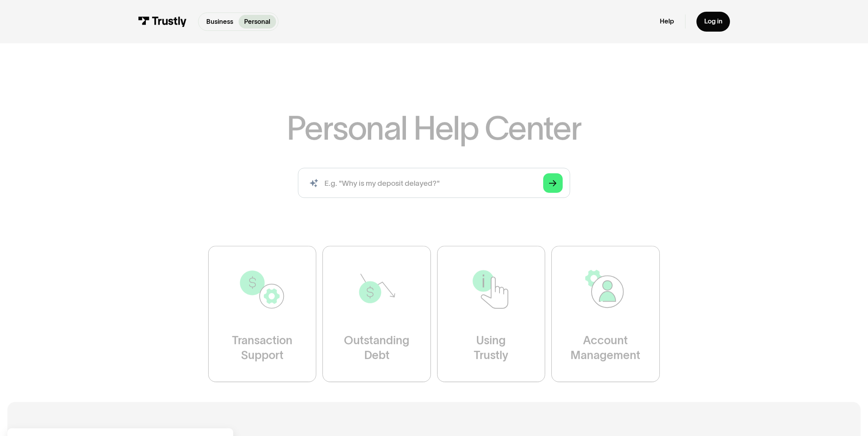 Image resolution: width=868 pixels, height=436 pixels. Describe the element at coordinates (667, 21) in the screenshot. I see `a: Help` at that location.